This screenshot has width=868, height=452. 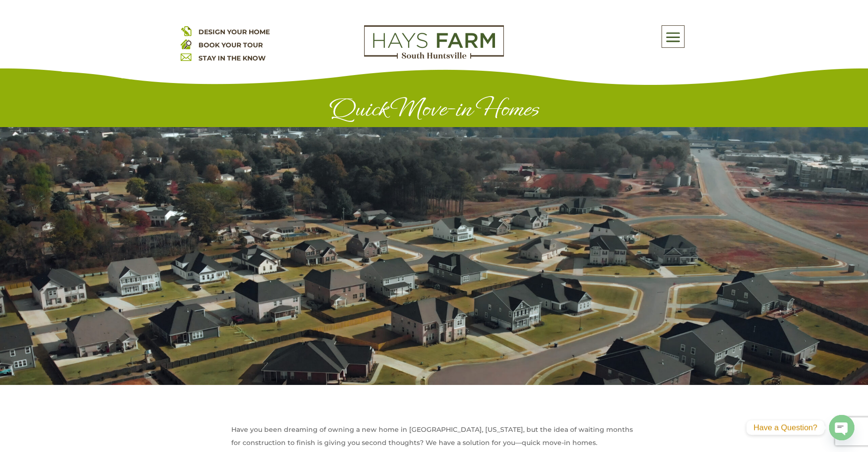 What do you see at coordinates (434, 42) in the screenshot?
I see `img: Logo` at bounding box center [434, 42].